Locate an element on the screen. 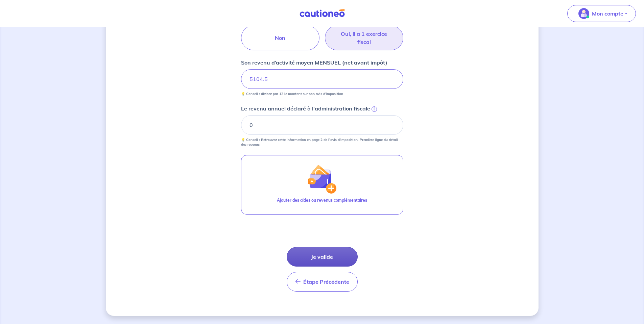 The width and height of the screenshot is (644, 324). span: Étape Précédente is located at coordinates (326, 282).